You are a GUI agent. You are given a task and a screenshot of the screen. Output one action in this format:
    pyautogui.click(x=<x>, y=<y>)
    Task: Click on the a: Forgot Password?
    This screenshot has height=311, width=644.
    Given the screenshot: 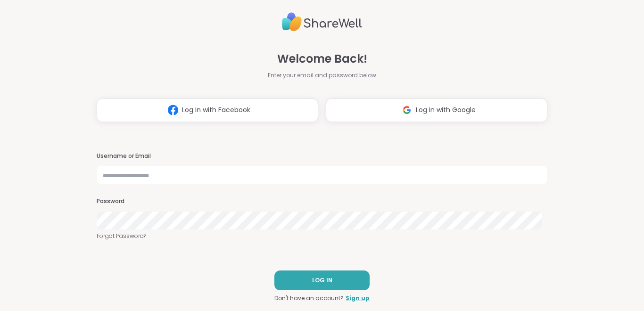 What is the action you would take?
    pyautogui.click(x=322, y=236)
    